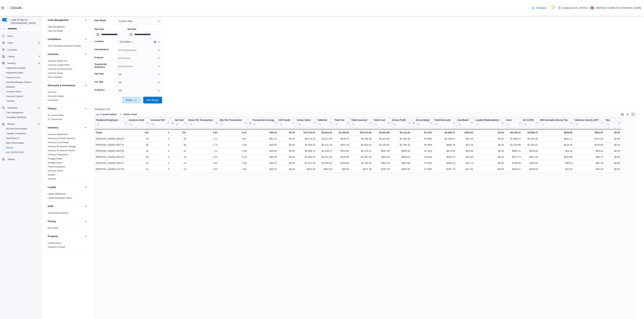 The height and width of the screenshot is (319, 644). What do you see at coordinates (285, 123) in the screenshot?
I see `div: Gift Card Sales` at bounding box center [285, 123].